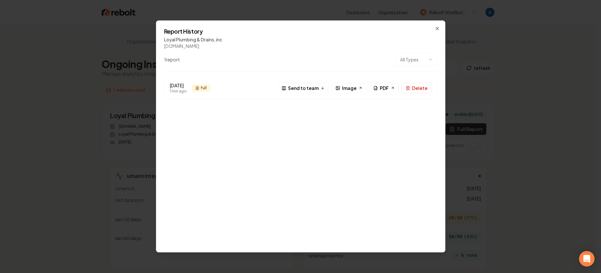 This screenshot has width=601, height=273. Describe the element at coordinates (349, 88) in the screenshot. I see `span: Image` at that location.